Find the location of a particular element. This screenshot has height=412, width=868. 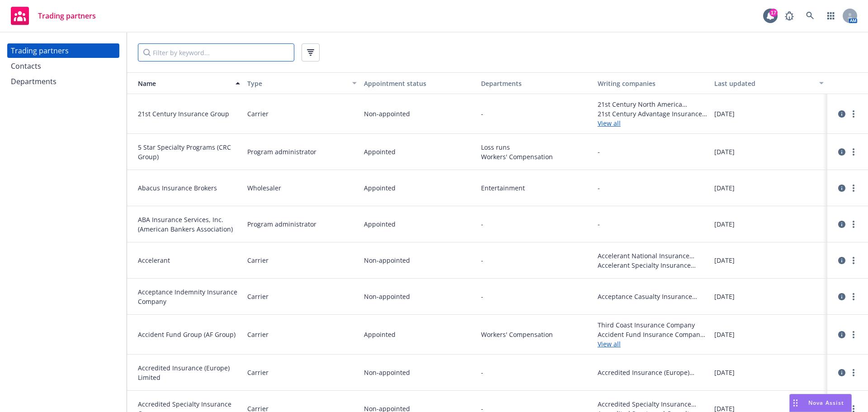

a: Report a Bug is located at coordinates (789, 16).